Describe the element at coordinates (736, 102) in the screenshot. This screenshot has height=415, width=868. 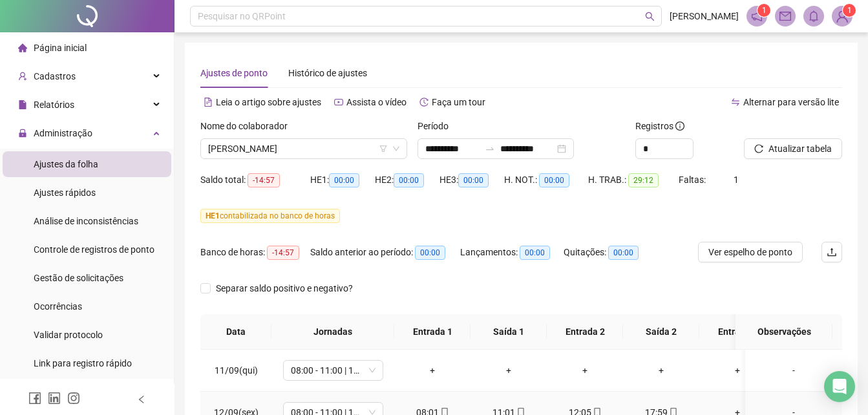
I see `span: swap` at that location.